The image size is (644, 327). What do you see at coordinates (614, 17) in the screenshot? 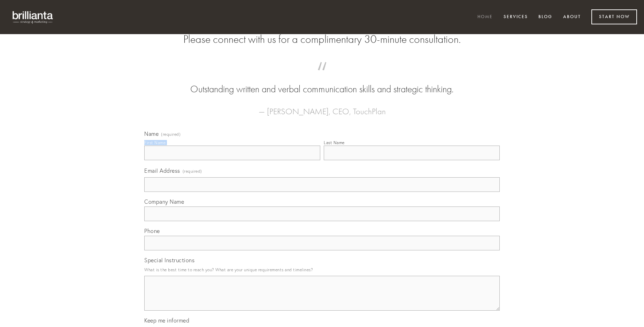
I see `a: Start Now` at bounding box center [614, 17].